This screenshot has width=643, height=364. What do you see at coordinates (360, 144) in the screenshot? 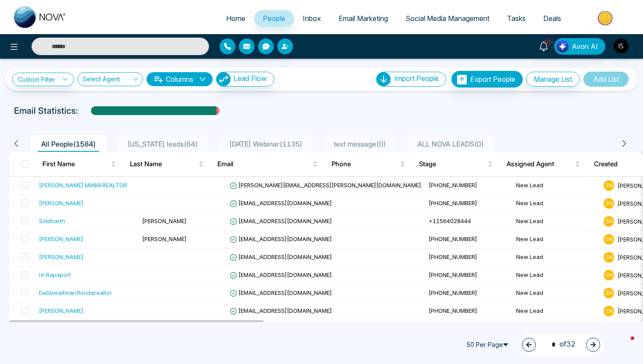
I see `span: text message ( 0 )` at bounding box center [360, 144].